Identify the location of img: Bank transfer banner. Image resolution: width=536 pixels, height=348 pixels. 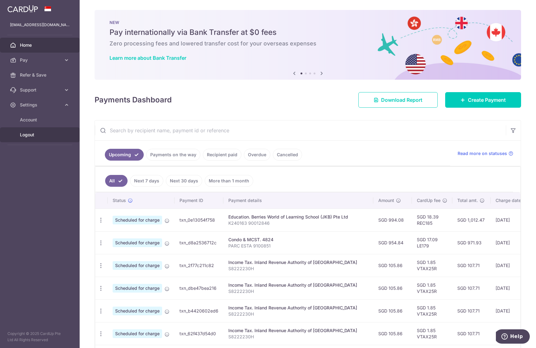
(308, 45).